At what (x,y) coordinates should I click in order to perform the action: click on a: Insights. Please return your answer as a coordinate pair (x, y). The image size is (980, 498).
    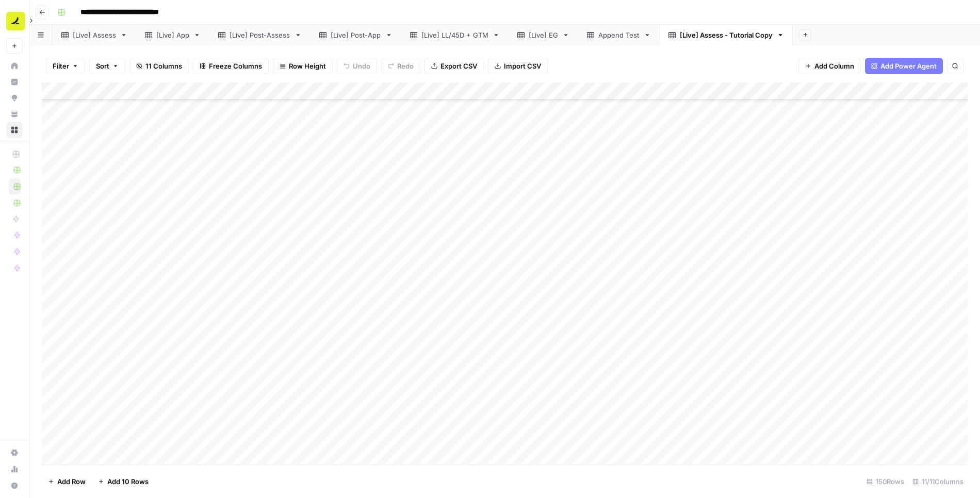
    Looking at the image, I should click on (14, 82).